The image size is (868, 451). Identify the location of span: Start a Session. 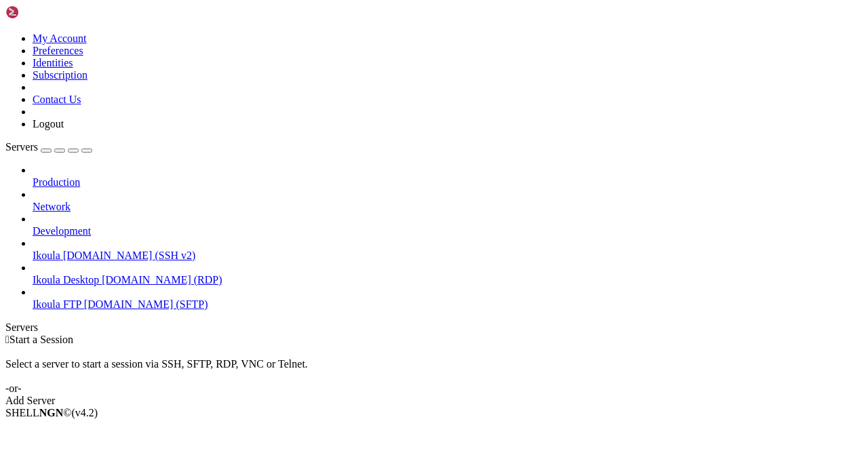
(42, 339).